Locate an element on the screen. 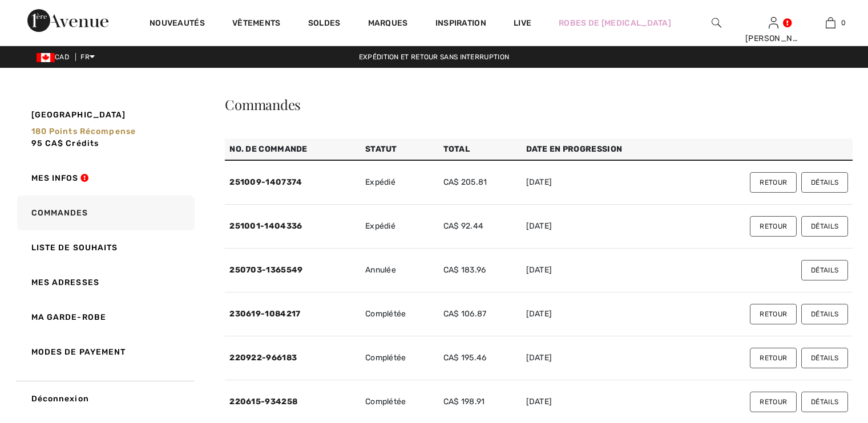 This screenshot has height=423, width=868. a: Live is located at coordinates (522, 23).